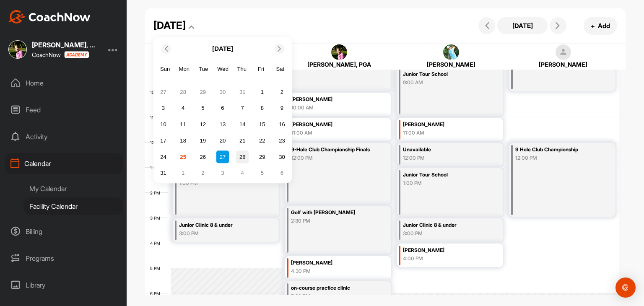 Image resolution: width=644 pixels, height=306 pixels. What do you see at coordinates (444, 133) in the screenshot?
I see `div: 11:00 AM` at bounding box center [444, 133].